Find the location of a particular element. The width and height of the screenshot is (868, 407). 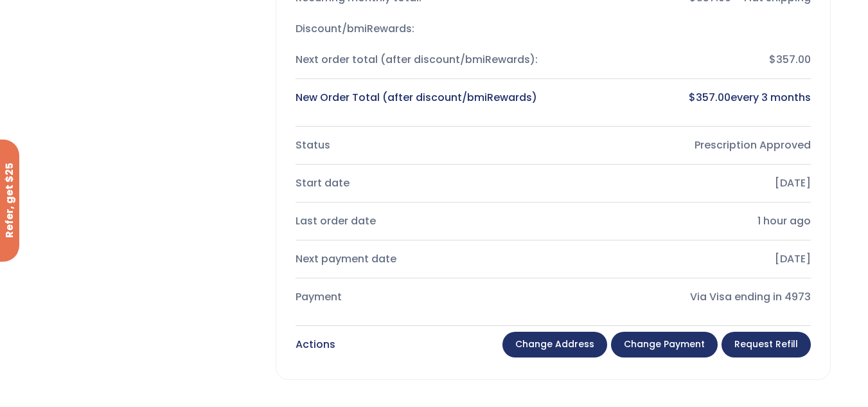

div: Status is located at coordinates (419, 145).